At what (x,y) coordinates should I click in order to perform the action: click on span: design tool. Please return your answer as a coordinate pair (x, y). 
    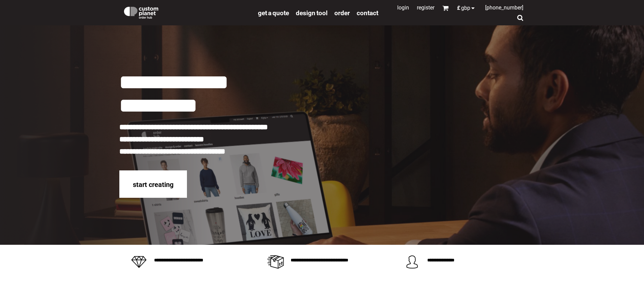
    Looking at the image, I should click on (312, 13).